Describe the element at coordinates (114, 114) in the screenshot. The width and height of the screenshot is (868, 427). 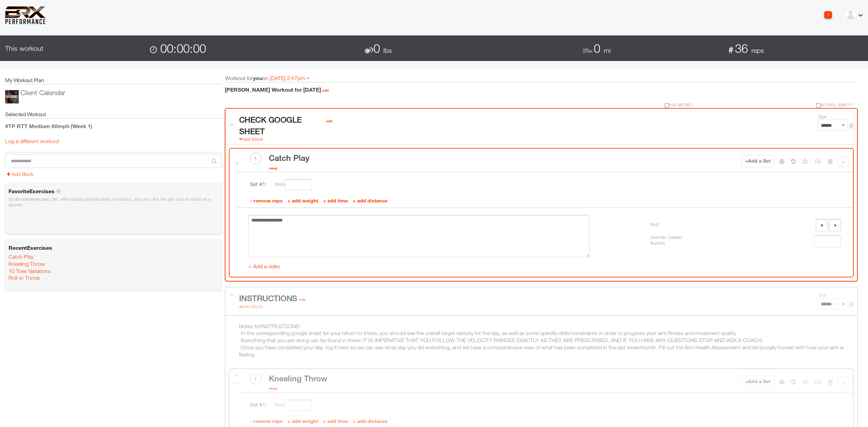
I see `h5: Selected Workout` at that location.